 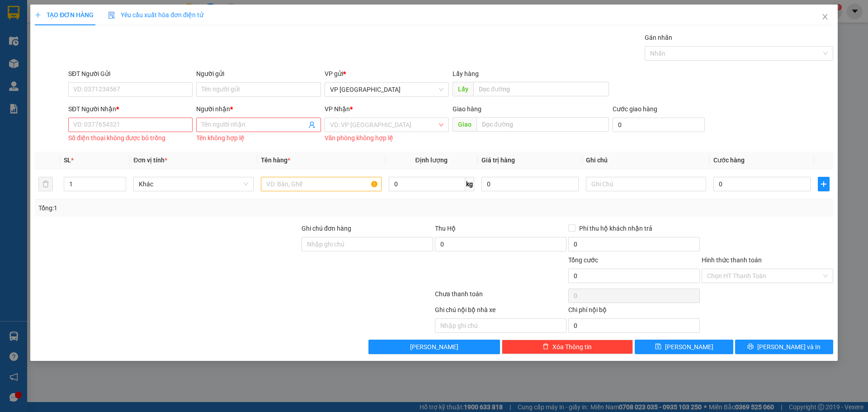 What do you see at coordinates (464, 124) in the screenshot?
I see `span: Giao` at bounding box center [464, 124].